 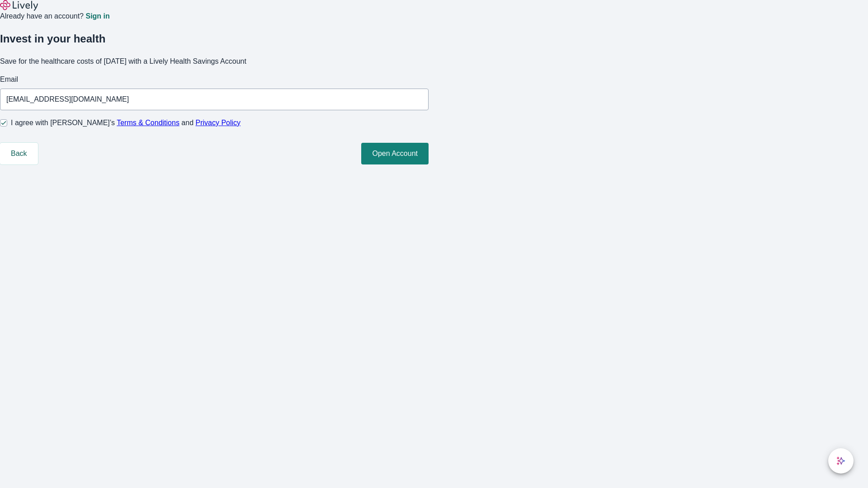 I want to click on svg: Lively AI Assistant, so click(x=841, y=462).